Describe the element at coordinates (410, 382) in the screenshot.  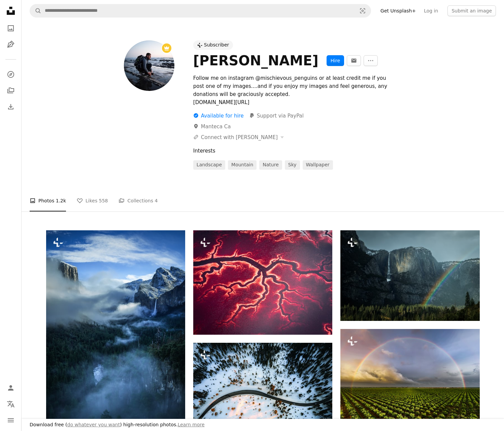
I see `a: A double rainbow over a large green field` at that location.